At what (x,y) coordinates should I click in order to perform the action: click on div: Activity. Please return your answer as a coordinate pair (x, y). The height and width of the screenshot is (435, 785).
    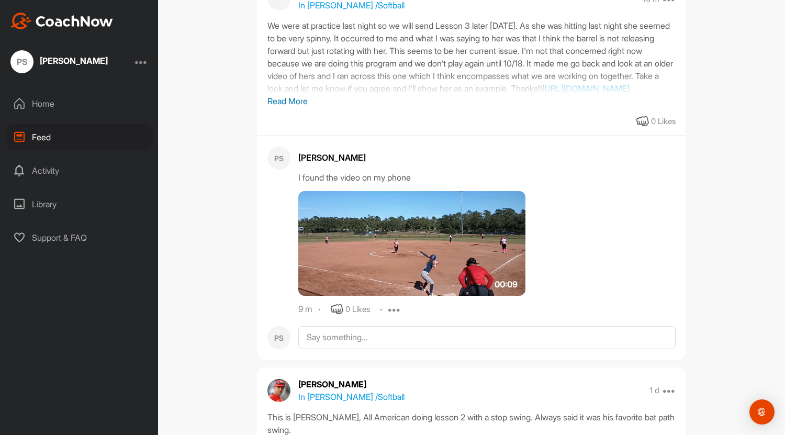
    Looking at the image, I should click on (80, 171).